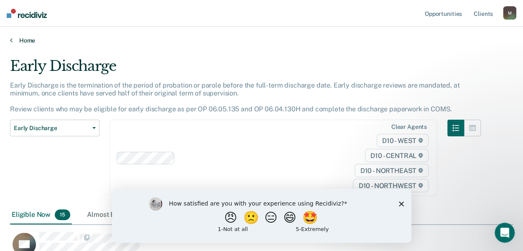 The width and height of the screenshot is (523, 251). Describe the element at coordinates (402, 141) in the screenshot. I see `span: D10 - WEST` at that location.